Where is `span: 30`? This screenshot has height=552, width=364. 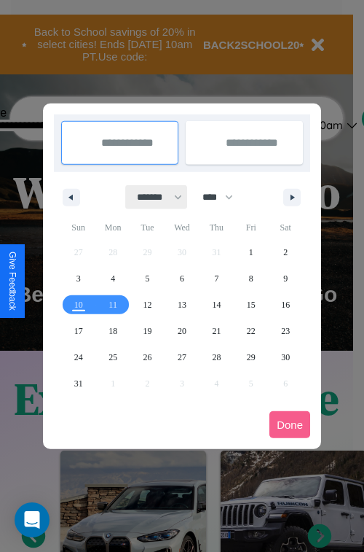
span: 30 is located at coordinates (286, 357).